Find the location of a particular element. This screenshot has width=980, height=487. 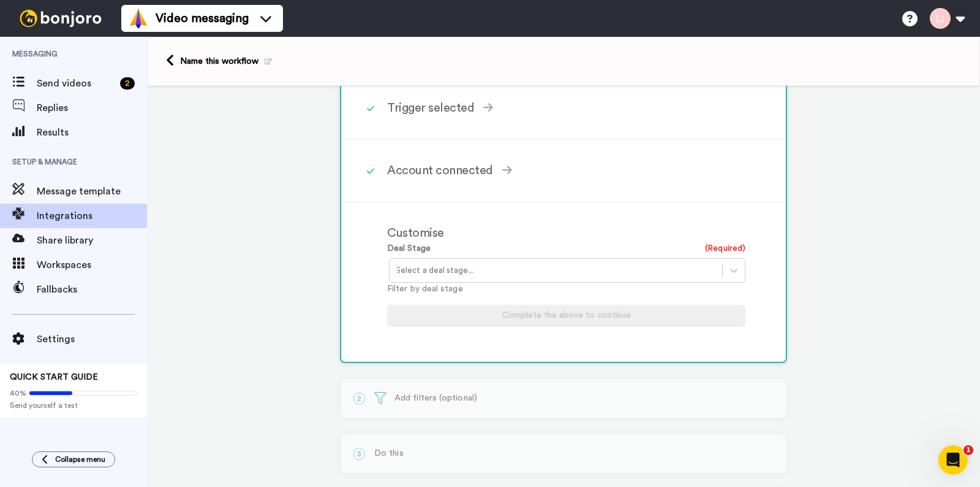

span: Fallbacks is located at coordinates (92, 289).